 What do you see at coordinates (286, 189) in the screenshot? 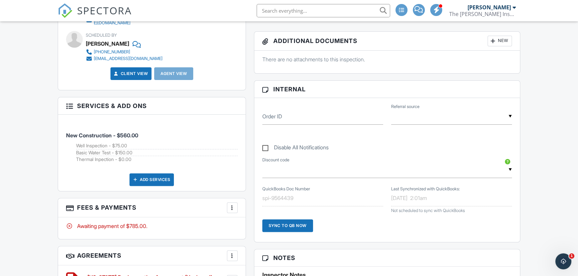
I see `label: QuickBooks Doc Number` at bounding box center [286, 189].